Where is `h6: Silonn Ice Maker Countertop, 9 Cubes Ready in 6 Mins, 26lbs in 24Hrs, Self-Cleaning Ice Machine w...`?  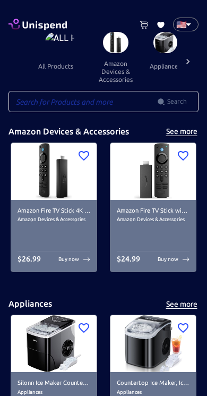 h6: Silonn Ice Maker Countertop, 9 Cubes Ready in 6 Mins, 26lbs in 24Hrs, Self-Cleaning Ice Machine w... is located at coordinates (54, 383).